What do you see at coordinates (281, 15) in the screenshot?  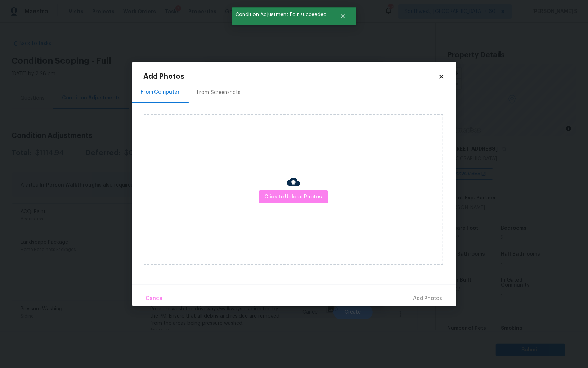 I see `span: Condition Adjustment Edit succeeded` at bounding box center [281, 15].